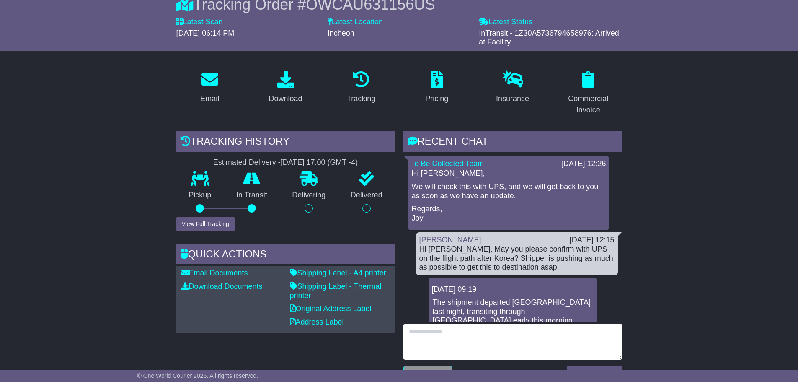 This screenshot has width=798, height=382. Describe the element at coordinates (594, 373) in the screenshot. I see `button: Send a Message` at that location.